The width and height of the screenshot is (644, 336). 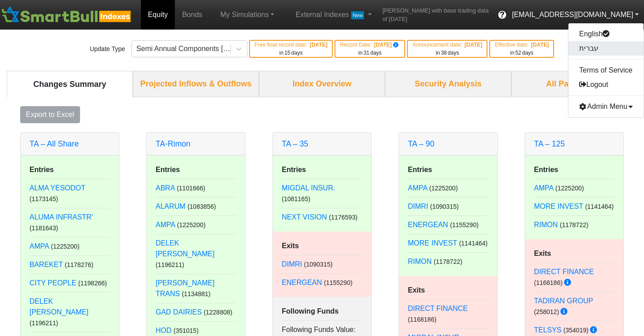 What do you see at coordinates (291, 45) in the screenshot?
I see `div: Free float record date :` at bounding box center [291, 45].